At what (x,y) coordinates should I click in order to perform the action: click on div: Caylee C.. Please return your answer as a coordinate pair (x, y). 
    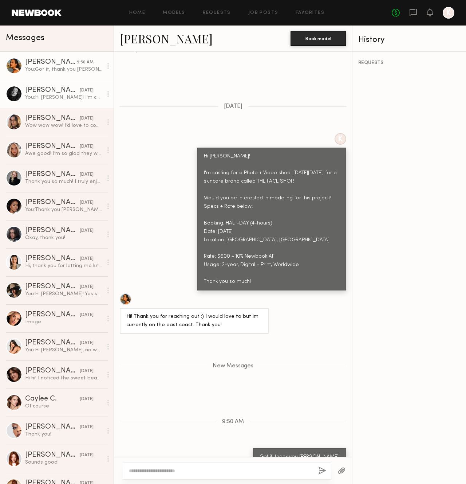
    Looking at the image, I should click on (52, 399).